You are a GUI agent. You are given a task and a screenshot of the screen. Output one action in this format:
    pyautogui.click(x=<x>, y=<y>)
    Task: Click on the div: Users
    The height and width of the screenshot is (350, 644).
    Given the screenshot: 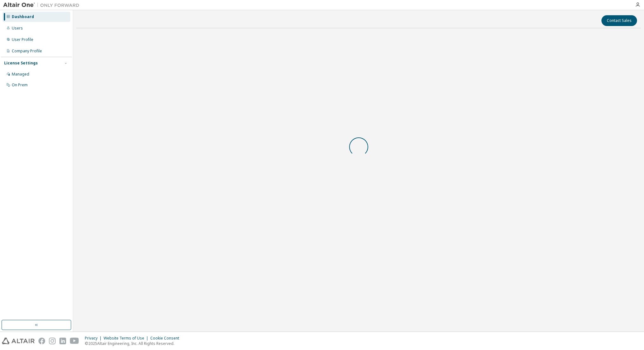 What is the action you would take?
    pyautogui.click(x=17, y=28)
    